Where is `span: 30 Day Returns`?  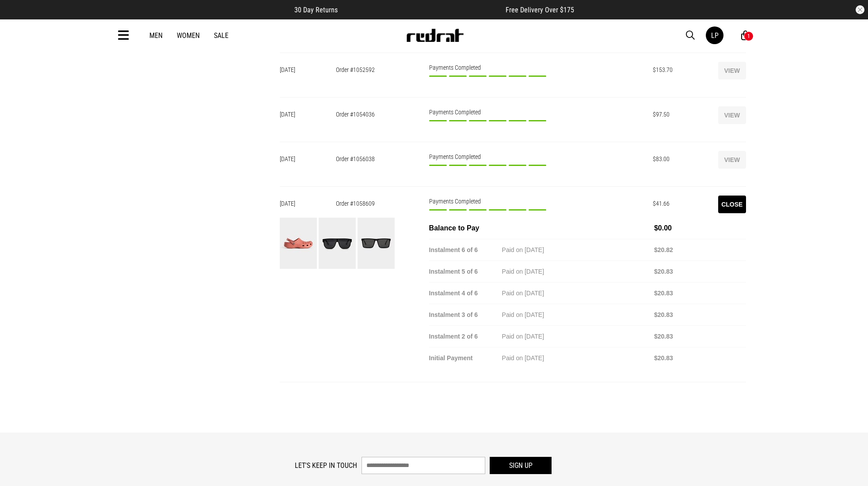
span: 30 Day Returns is located at coordinates (316, 10).